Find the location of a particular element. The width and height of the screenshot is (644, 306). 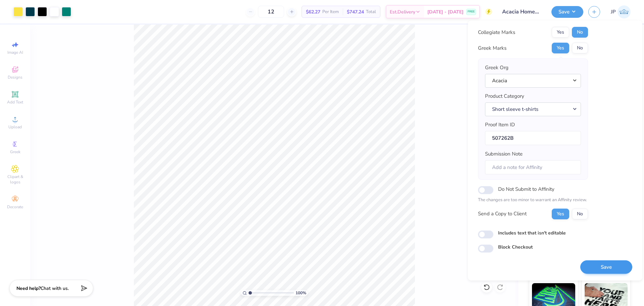

span: FREE is located at coordinates (471, 12).